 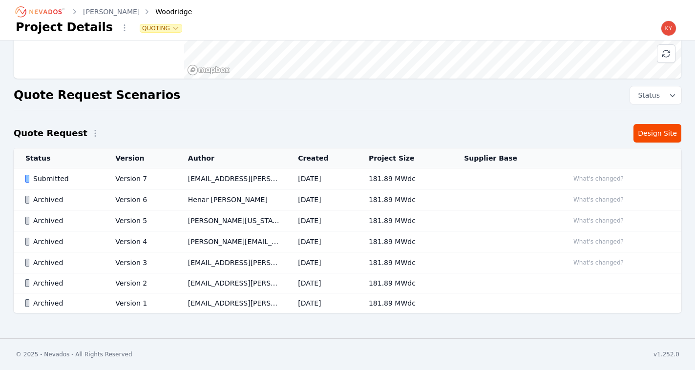 I want to click on a: Design Site, so click(x=657, y=133).